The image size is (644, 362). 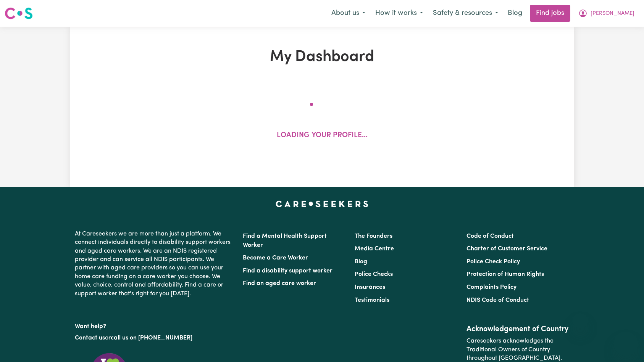 What do you see at coordinates (374, 236) in the screenshot?
I see `a: The Founders` at bounding box center [374, 236].